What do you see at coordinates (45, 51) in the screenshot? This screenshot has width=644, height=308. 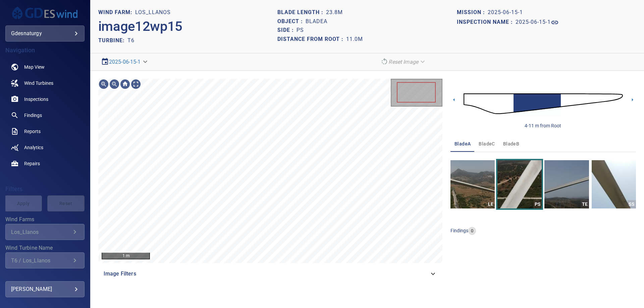 I see `h4: Navigation` at bounding box center [45, 51].